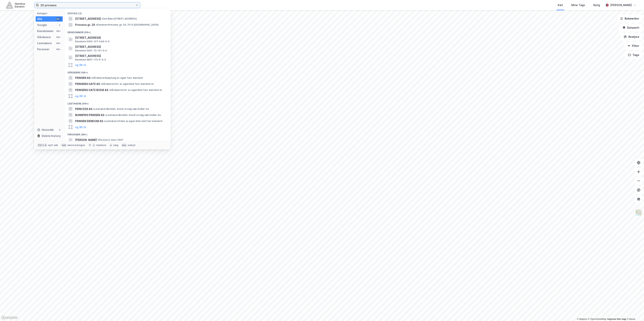 This screenshot has width=644, height=321. Describe the element at coordinates (42, 146) in the screenshot. I see `div: Ctrl + k` at that location.